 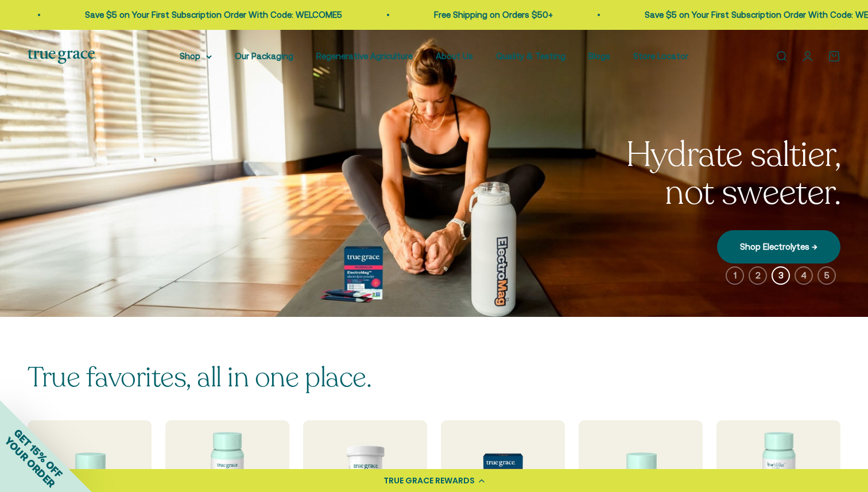 I want to click on p: Save $5 on Your First Subscription Order With Code: WELCOME5, so click(x=211, y=15).